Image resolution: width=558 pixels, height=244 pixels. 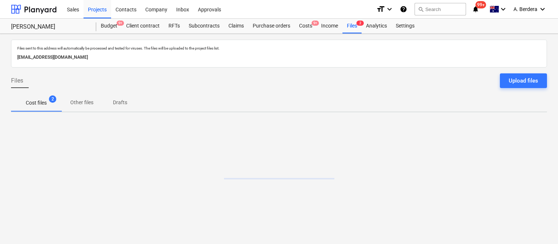 I want to click on div: Purchase orders, so click(x=271, y=26).